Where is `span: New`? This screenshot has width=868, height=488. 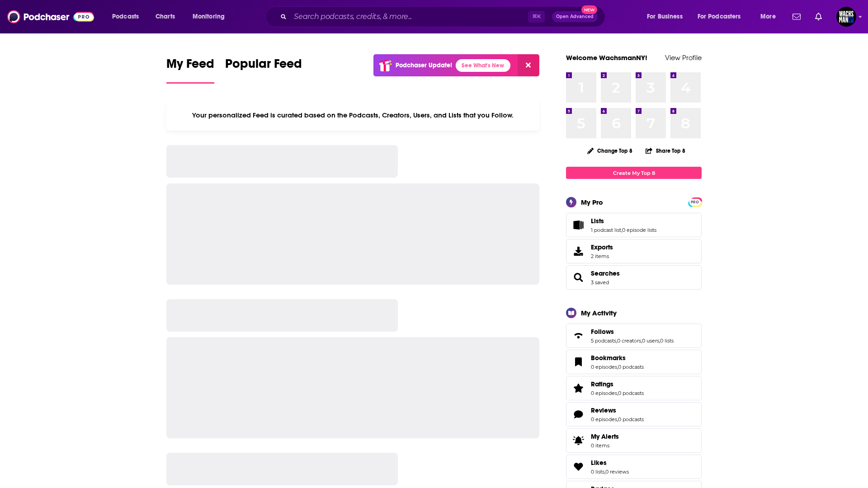
span: New is located at coordinates (589, 9).